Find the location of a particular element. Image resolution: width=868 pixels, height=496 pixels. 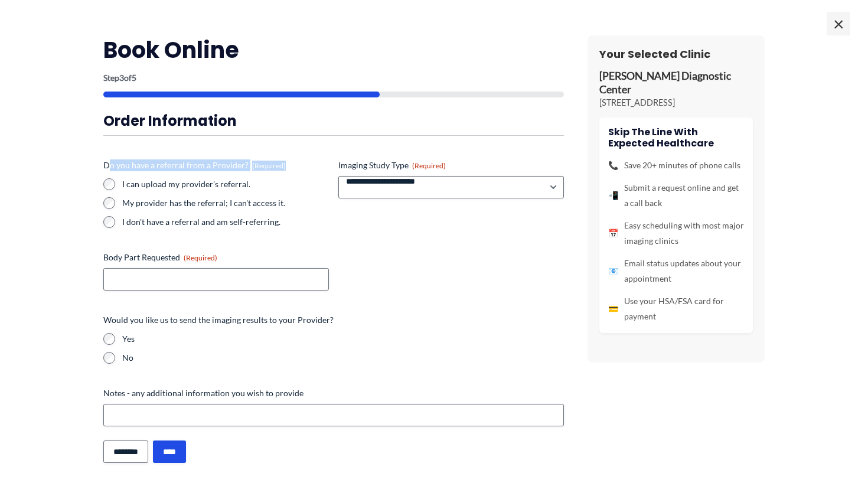

h4: Skip the line with Expected Healthcare is located at coordinates (676, 138).